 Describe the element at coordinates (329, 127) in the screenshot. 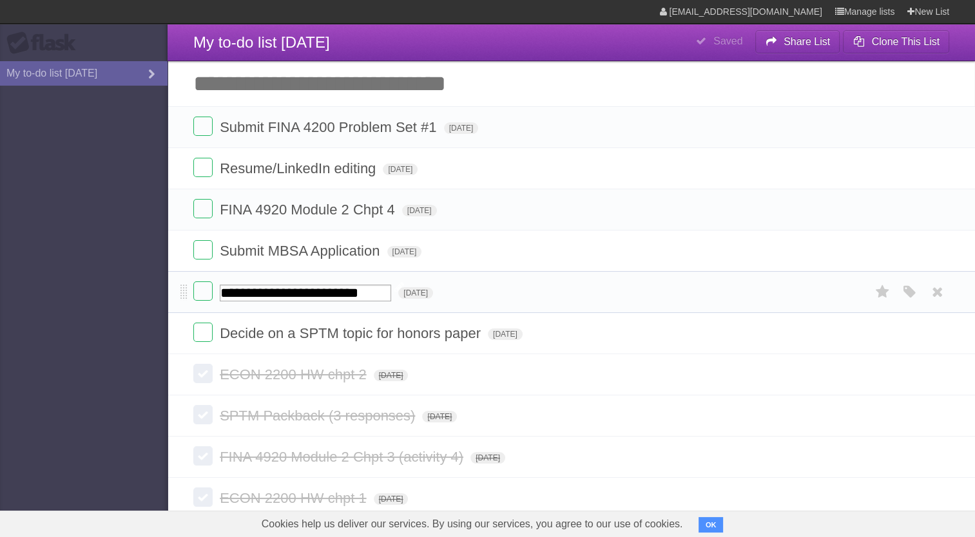

I see `span: Submit FINA 4200 Problem Set #1` at that location.